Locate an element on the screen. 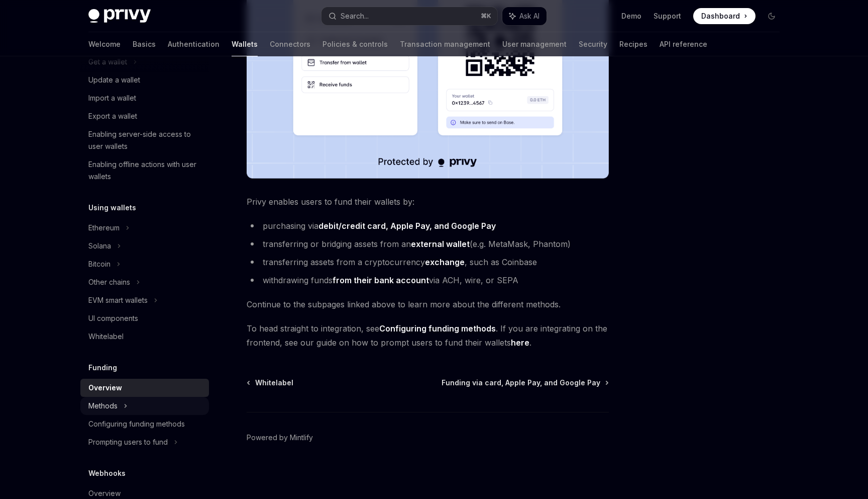 The image size is (868, 499). a: Dashboard is located at coordinates (724, 16).